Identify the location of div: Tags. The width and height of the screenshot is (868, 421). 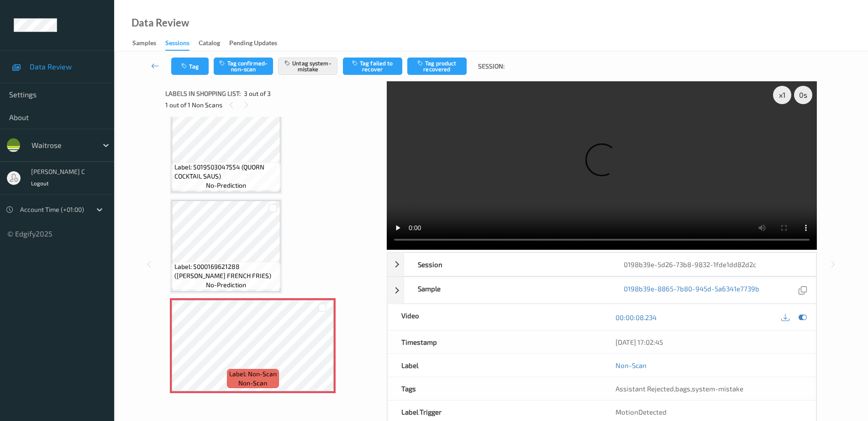
(494, 389).